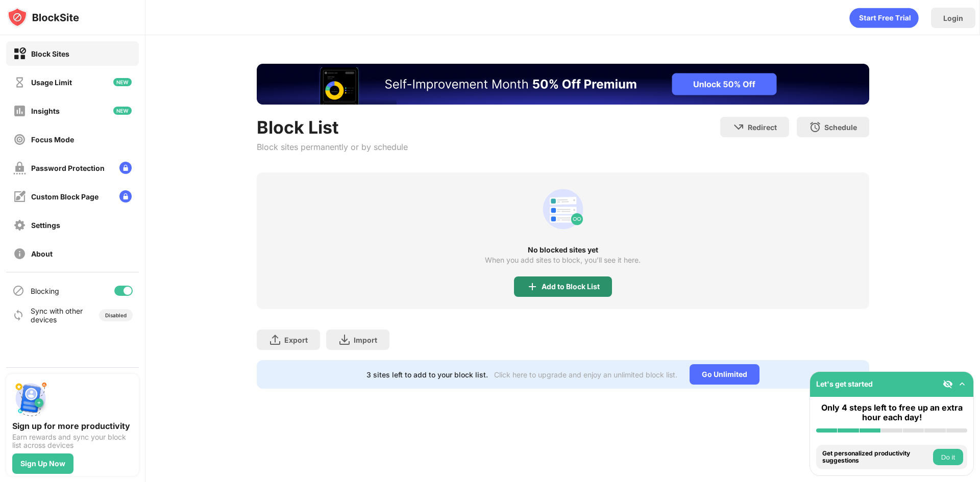 The image size is (980, 482). Describe the element at coordinates (948, 457) in the screenshot. I see `button: Do it` at that location.